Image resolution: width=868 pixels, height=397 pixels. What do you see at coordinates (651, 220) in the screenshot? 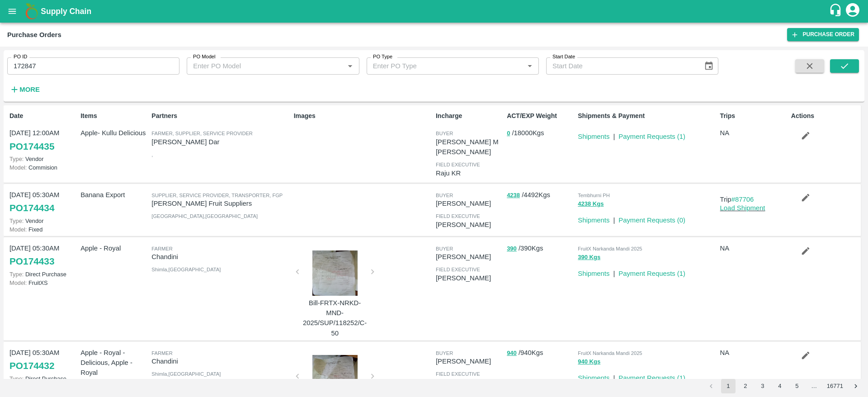
I see `a: Payment Requests (0)` at bounding box center [651, 220].